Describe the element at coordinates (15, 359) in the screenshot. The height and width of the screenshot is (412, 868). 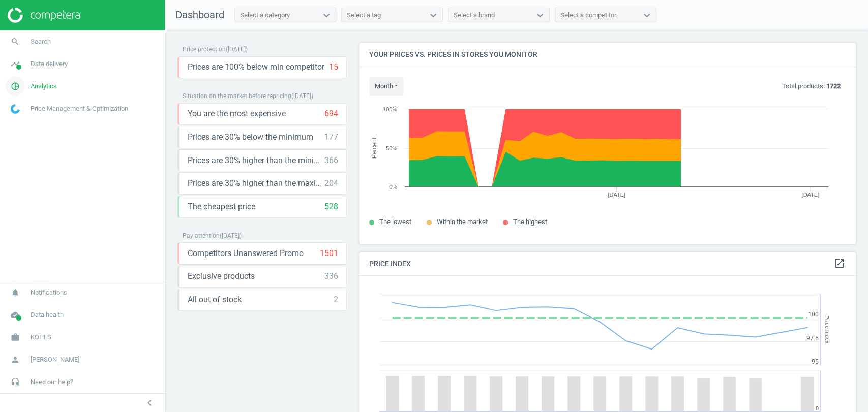
I see `i: person` at that location.